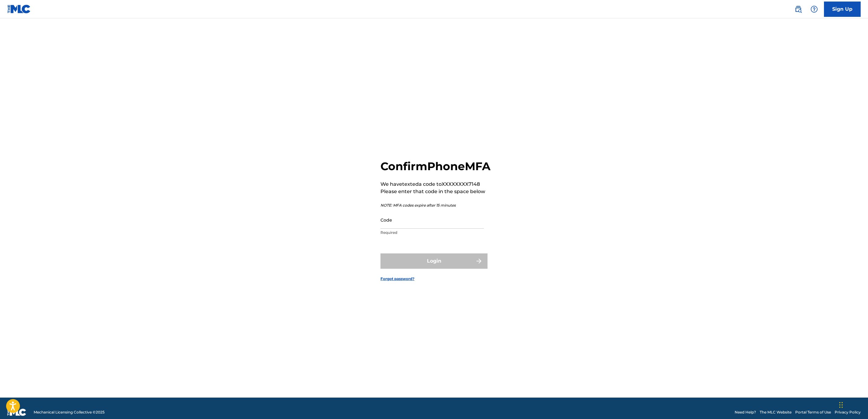 The width and height of the screenshot is (868, 419). Describe the element at coordinates (16, 412) in the screenshot. I see `img: logo` at that location.